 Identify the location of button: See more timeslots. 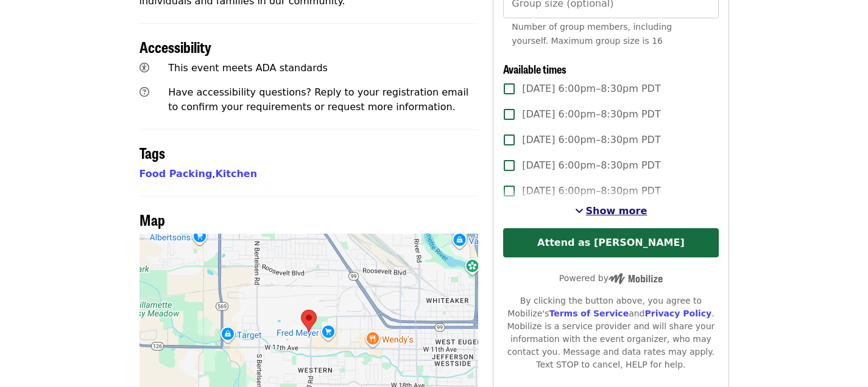
(611, 211).